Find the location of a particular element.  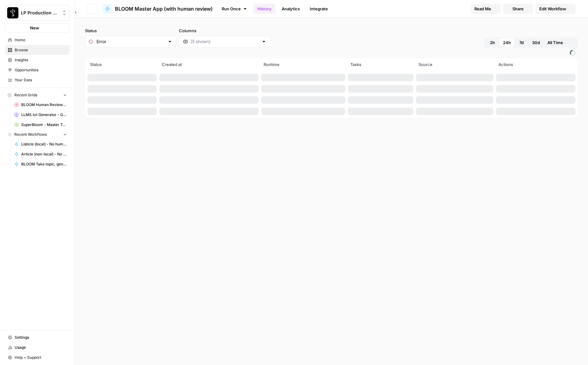

button: 7d is located at coordinates (522, 42).